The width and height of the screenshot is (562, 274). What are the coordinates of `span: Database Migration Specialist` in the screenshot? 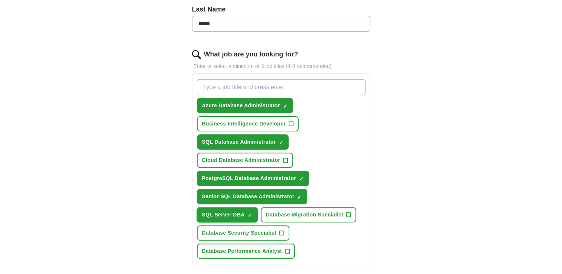 It's located at (304, 215).